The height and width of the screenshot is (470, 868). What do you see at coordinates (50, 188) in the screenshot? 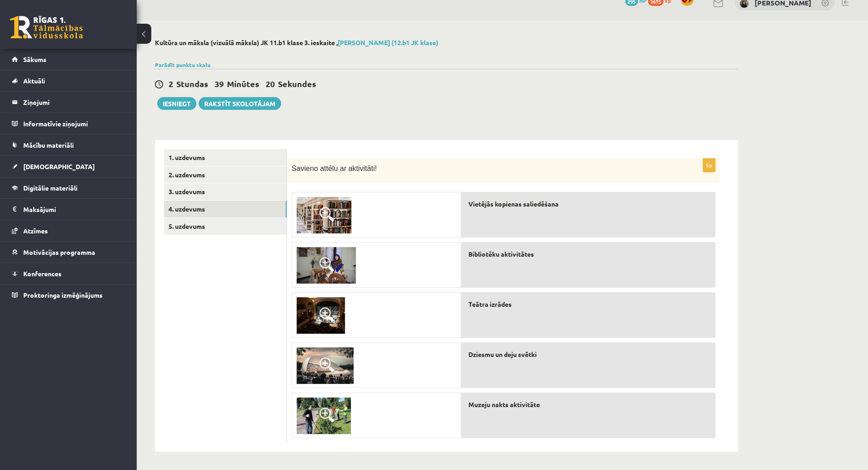
I see `span: Digitālie materiāli` at bounding box center [50, 188].